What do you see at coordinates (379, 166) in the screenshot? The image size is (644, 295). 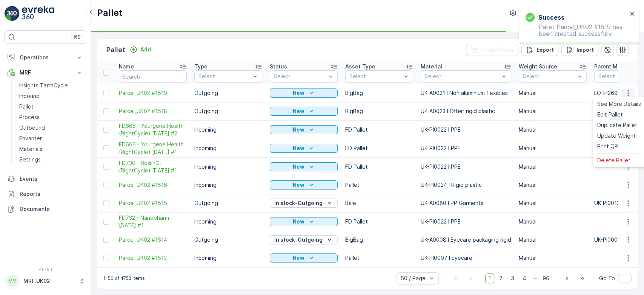 I see `td: FD Pallet` at bounding box center [379, 166].